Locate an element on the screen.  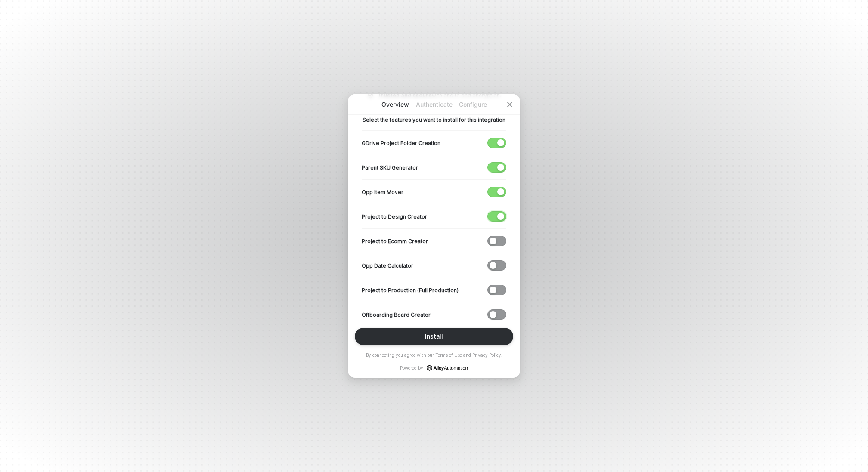
p: Opp Item Mover is located at coordinates (382, 192).